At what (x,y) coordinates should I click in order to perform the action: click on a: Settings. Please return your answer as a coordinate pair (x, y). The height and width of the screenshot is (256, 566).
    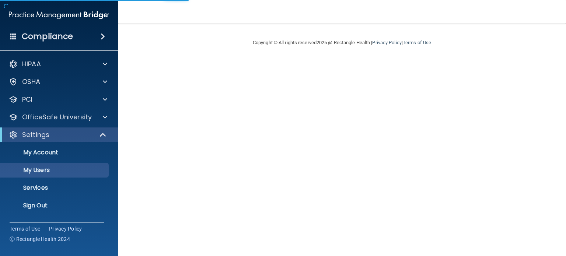
    Looking at the image, I should click on (58, 135).